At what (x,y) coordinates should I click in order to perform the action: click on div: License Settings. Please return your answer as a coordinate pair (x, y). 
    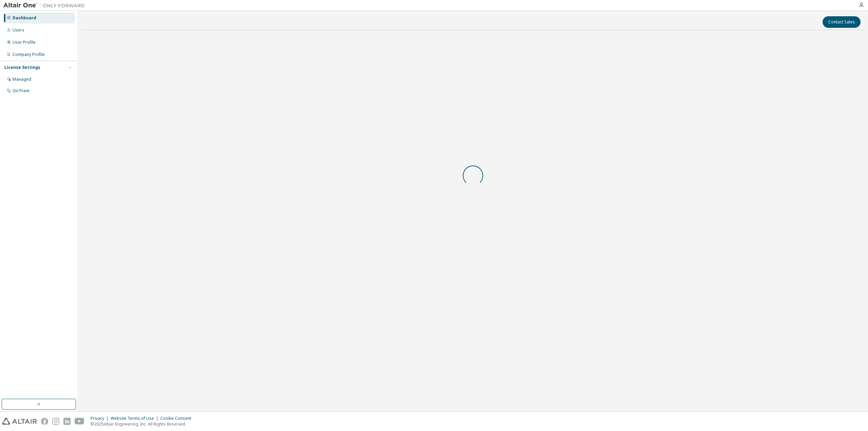
    Looking at the image, I should click on (22, 68).